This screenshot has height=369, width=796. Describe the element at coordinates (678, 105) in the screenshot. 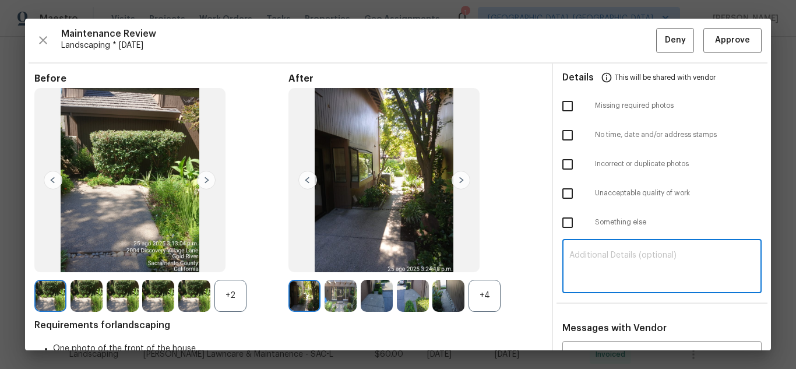

I see `span: Missing required photos` at that location.